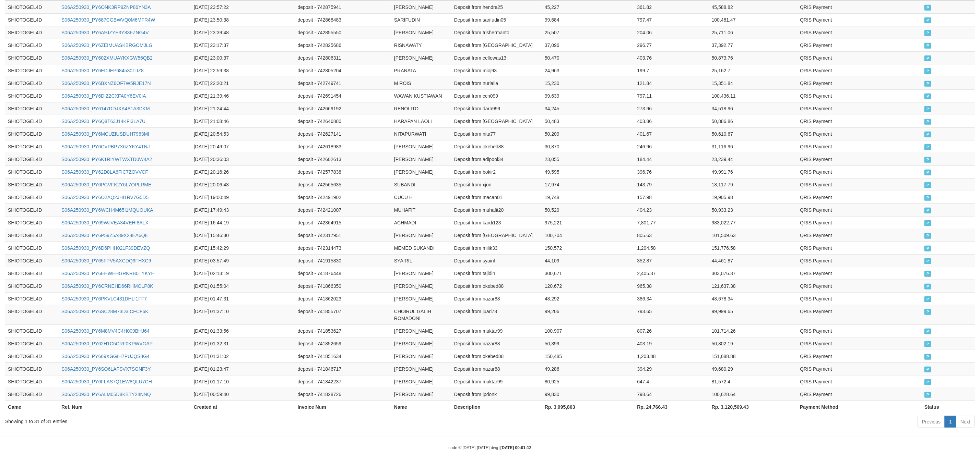 This screenshot has width=980, height=468. Describe the element at coordinates (106, 83) in the screenshot. I see `a: S06A250930_PY6BXNZ6OF7W5RJE17N` at that location.